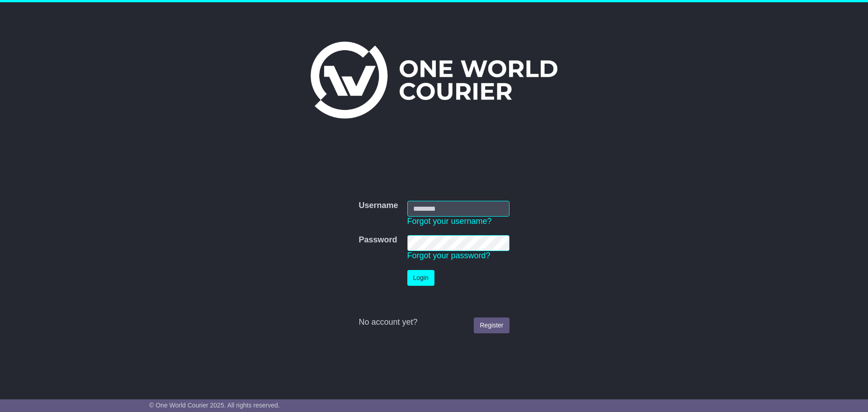 Image resolution: width=868 pixels, height=412 pixels. Describe the element at coordinates (491, 325) in the screenshot. I see `a: Register` at that location.